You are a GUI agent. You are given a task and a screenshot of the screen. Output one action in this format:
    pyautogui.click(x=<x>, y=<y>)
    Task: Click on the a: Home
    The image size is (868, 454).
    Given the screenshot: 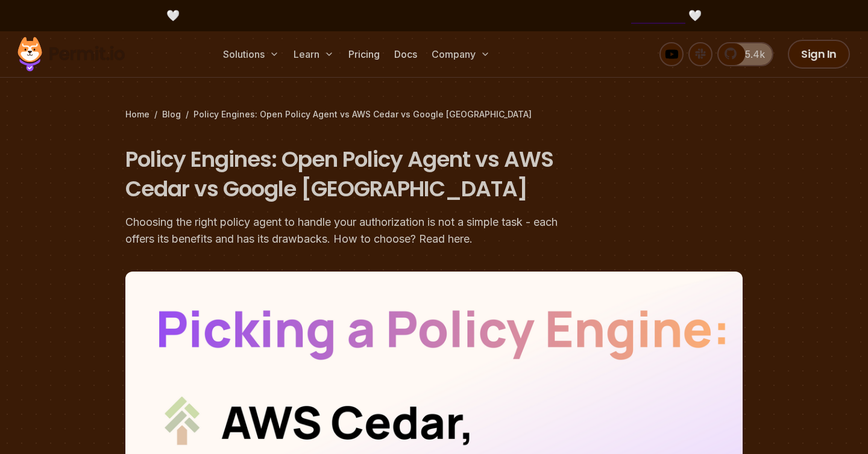 What is the action you would take?
    pyautogui.click(x=137, y=114)
    